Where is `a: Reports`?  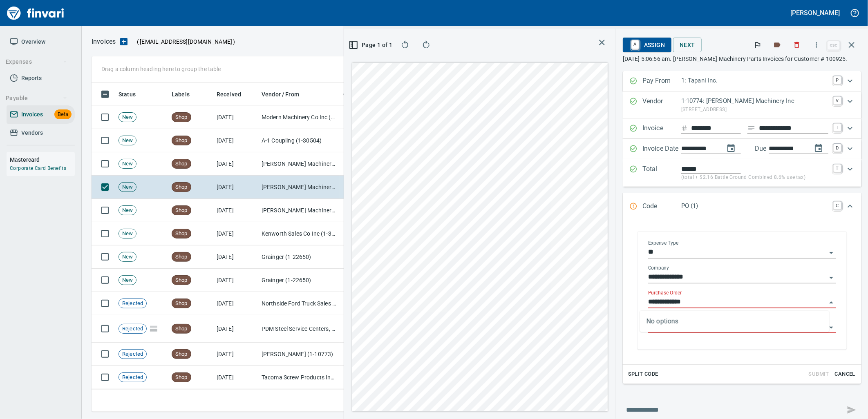 a: Reports is located at coordinates (41, 78).